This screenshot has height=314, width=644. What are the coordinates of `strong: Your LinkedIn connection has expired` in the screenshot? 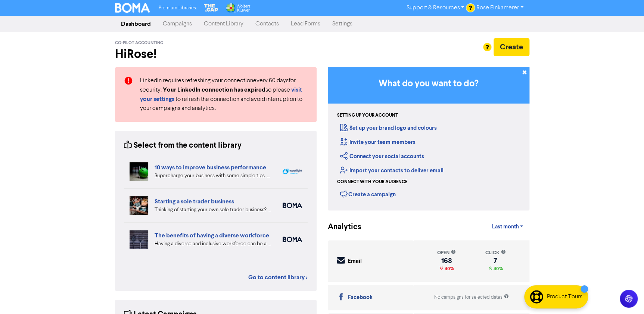 It's located at (214, 90).